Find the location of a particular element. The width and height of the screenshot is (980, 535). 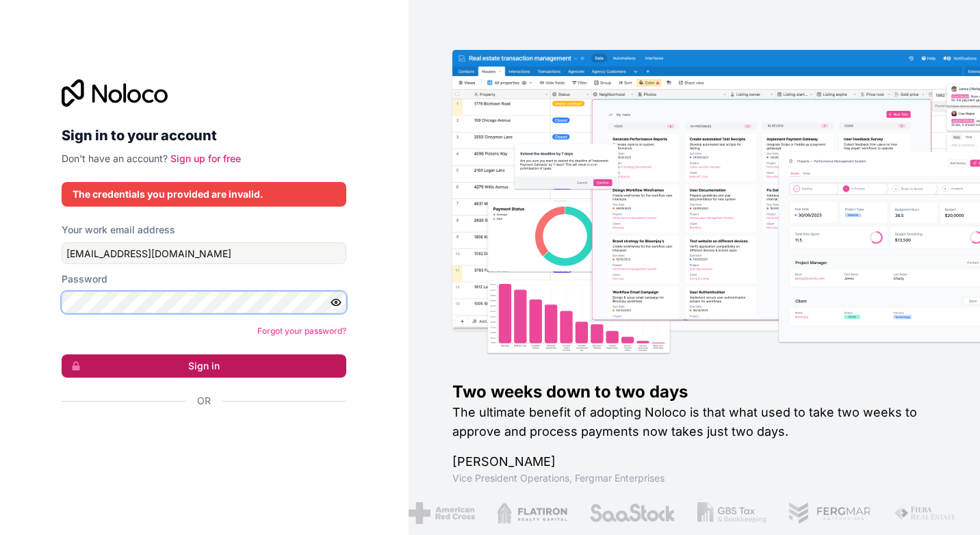

h2: Sign in to your account is located at coordinates (204, 135).